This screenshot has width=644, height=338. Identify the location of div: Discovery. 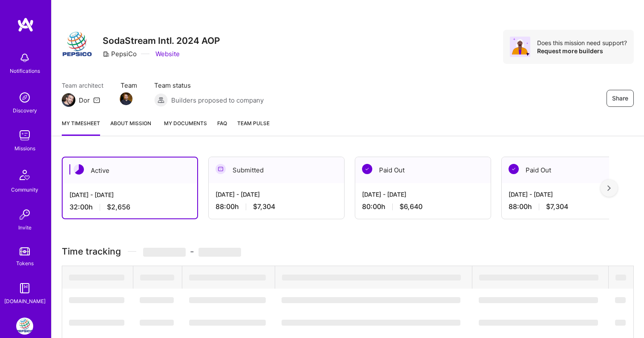
(25, 110).